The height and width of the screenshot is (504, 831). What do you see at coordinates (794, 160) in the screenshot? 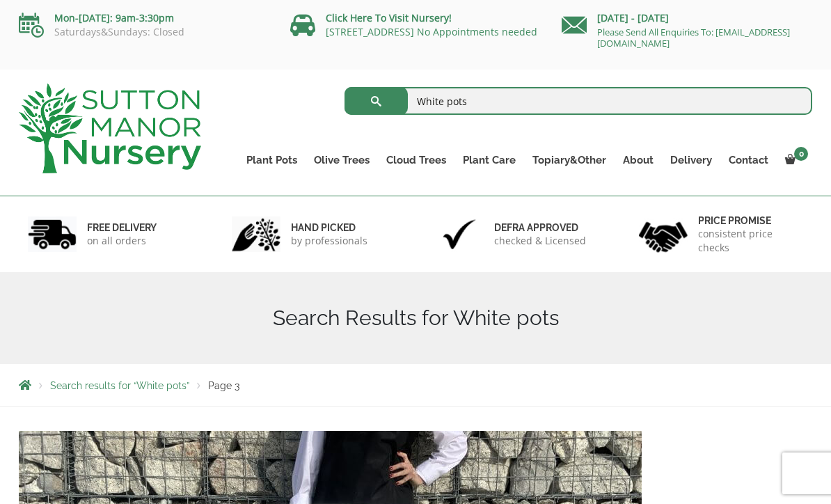
I see `a: 0` at bounding box center [794, 160].